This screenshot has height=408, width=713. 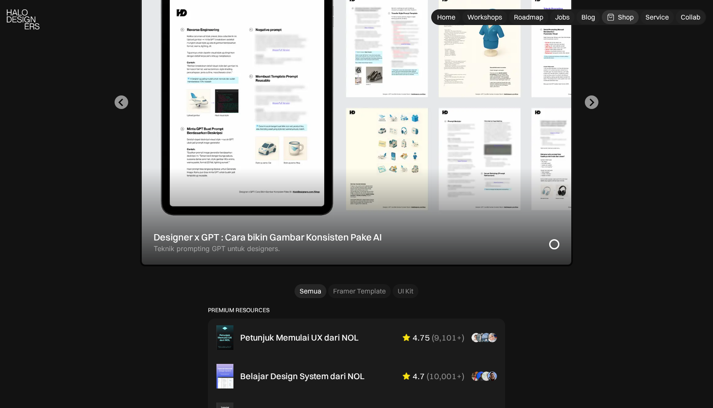 What do you see at coordinates (529, 17) in the screenshot?
I see `div: Roadmap` at bounding box center [529, 17].